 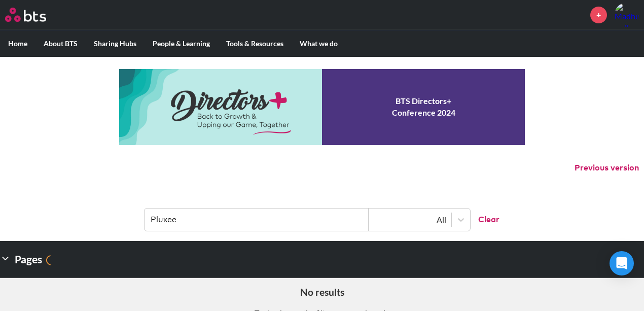 What do you see at coordinates (115, 43) in the screenshot?
I see `label: Sharing Hubs` at bounding box center [115, 43].